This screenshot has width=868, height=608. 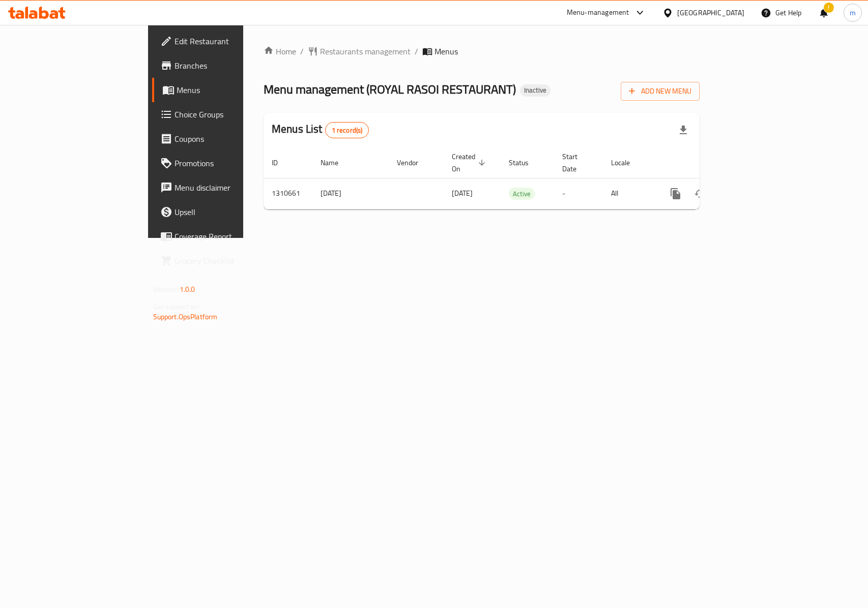 What do you see at coordinates (414, 162) in the screenshot?
I see `span: Vendor` at bounding box center [414, 162].